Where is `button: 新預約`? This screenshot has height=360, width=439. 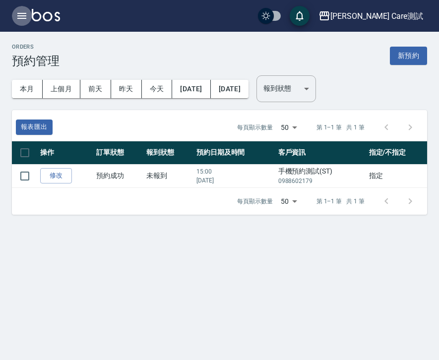 button: 新預約 is located at coordinates (408, 56).